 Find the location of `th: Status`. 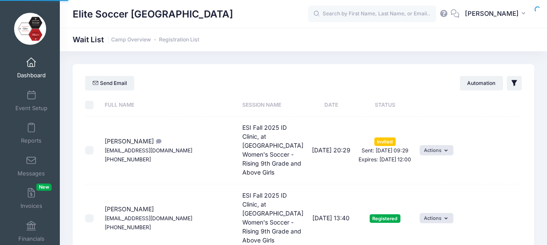

th: Status is located at coordinates (385, 105).